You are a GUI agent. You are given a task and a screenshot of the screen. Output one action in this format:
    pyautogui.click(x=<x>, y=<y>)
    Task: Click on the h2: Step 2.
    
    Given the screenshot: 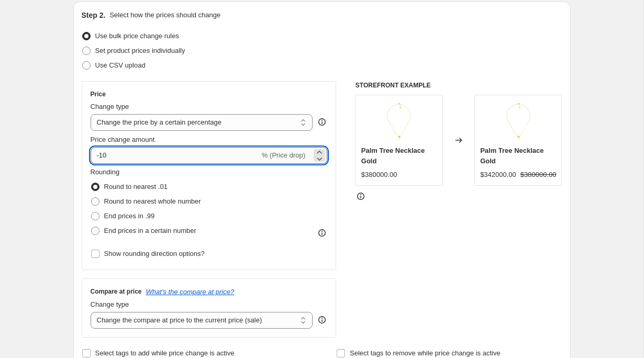 What is the action you would take?
    pyautogui.click(x=94, y=15)
    